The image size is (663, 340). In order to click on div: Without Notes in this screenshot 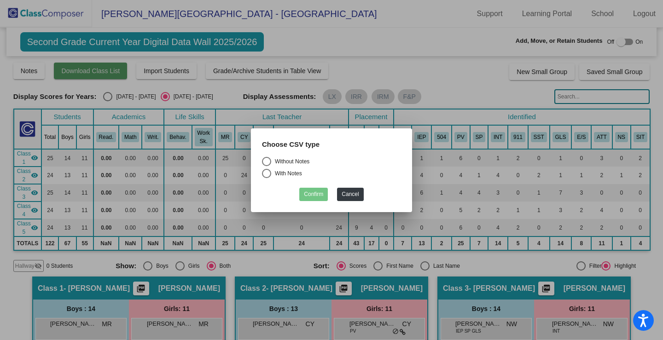, I will do `click(290, 161)`.